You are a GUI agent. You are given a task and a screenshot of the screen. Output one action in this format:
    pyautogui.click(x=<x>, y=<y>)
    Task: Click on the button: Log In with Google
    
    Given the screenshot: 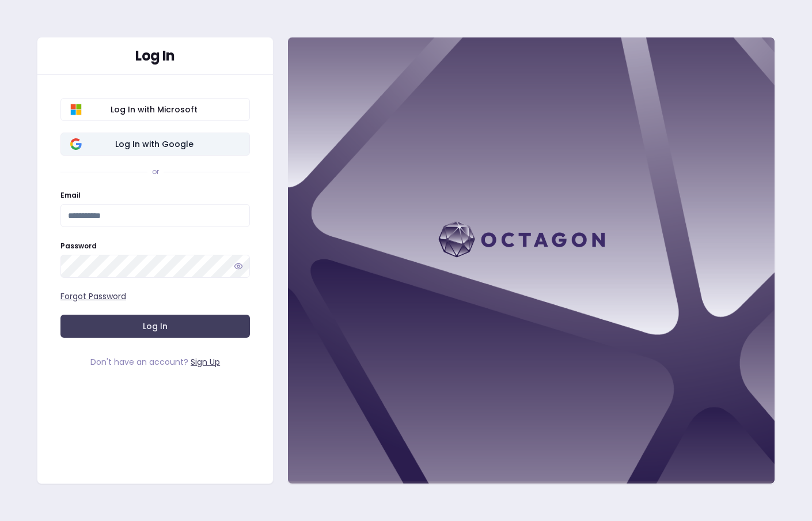 What is the action you would take?
    pyautogui.click(x=155, y=144)
    